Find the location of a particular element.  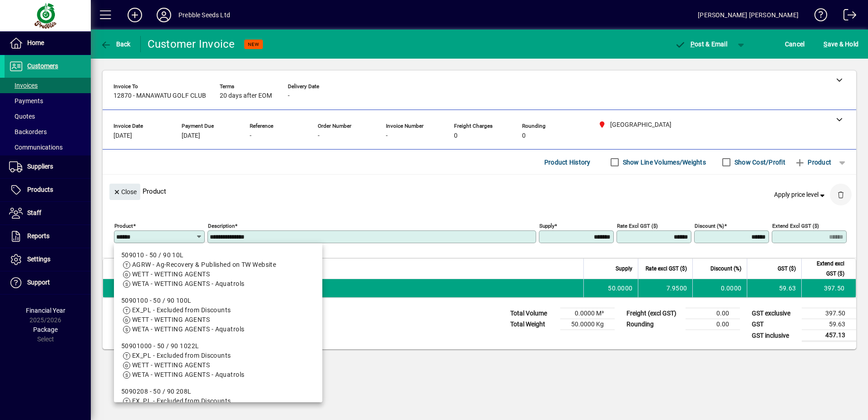

a: Communications is located at coordinates (48, 148).